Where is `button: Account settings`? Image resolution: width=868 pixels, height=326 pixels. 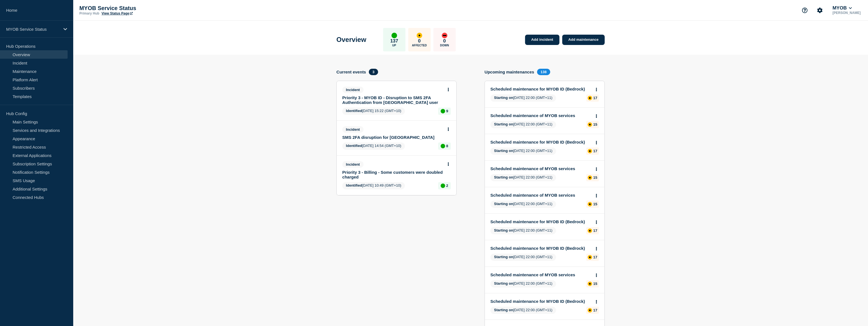
button: Account settings is located at coordinates (820, 10).